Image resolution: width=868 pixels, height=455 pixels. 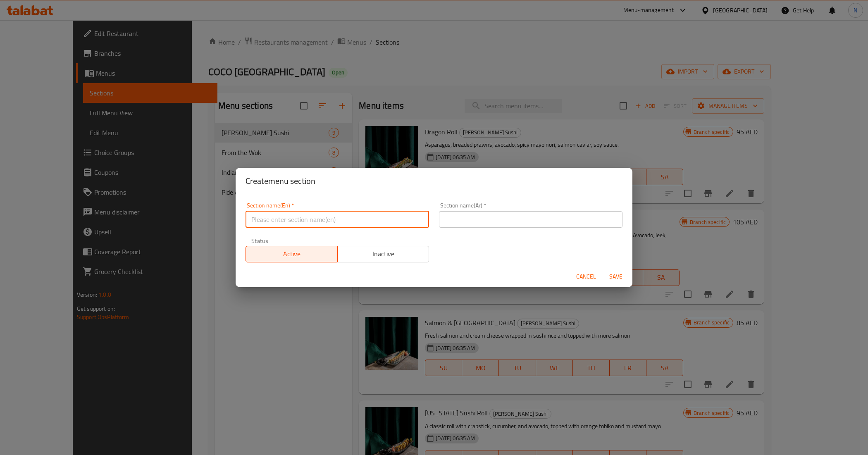 I want to click on h2: Create menu section, so click(x=434, y=181).